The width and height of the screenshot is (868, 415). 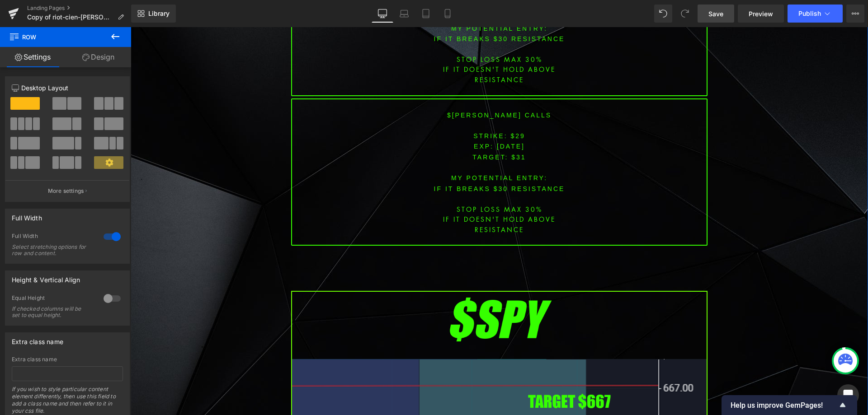 I want to click on p: Desktop Layout, so click(x=67, y=88).